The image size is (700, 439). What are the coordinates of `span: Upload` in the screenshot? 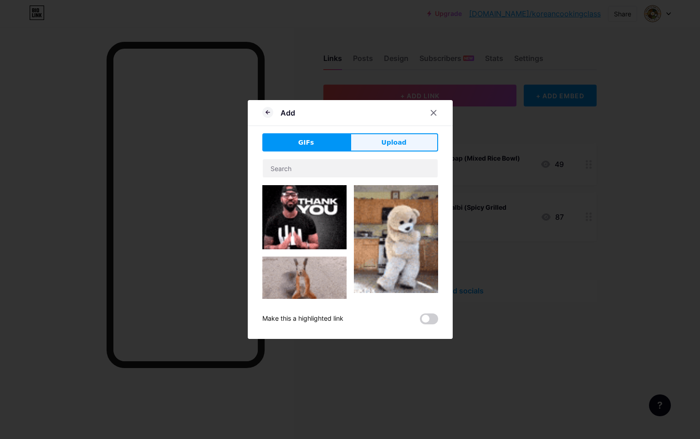 It's located at (393, 142).